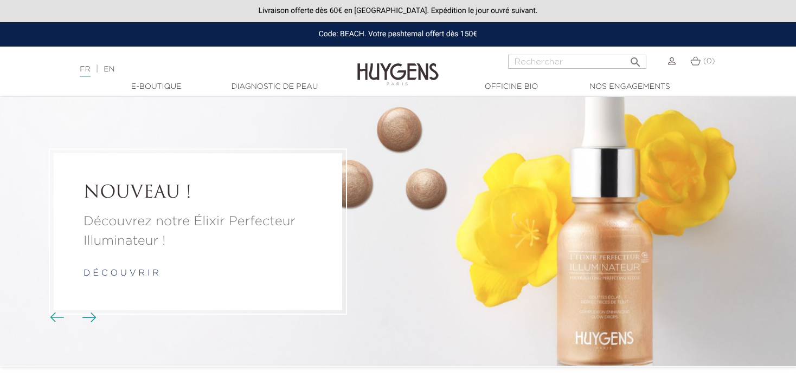  Describe the element at coordinates (198, 194) in the screenshot. I see `a: NOUVEAU !` at that location.